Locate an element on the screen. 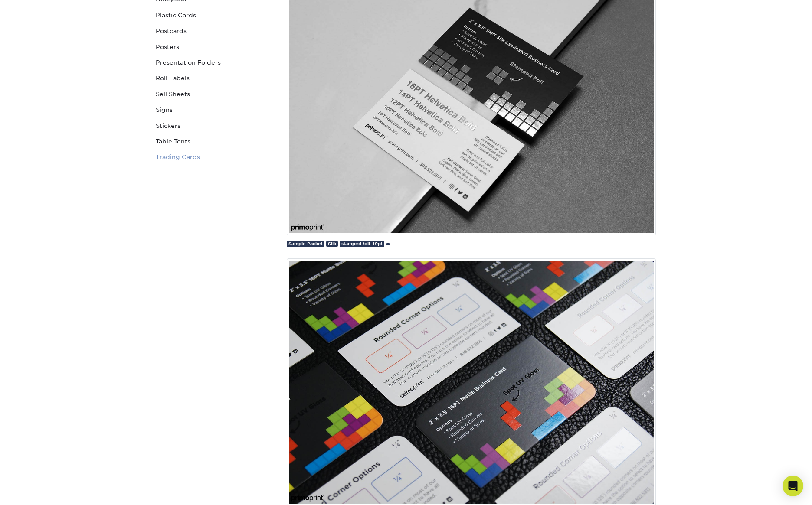 This screenshot has height=505, width=812. a: Stickers is located at coordinates (211, 126).